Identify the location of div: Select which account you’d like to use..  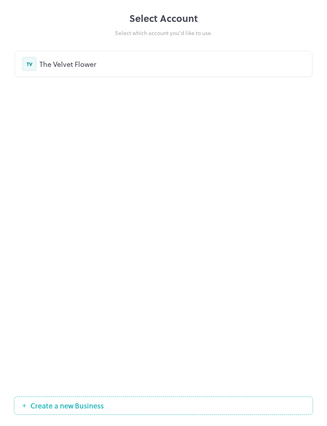
(163, 33).